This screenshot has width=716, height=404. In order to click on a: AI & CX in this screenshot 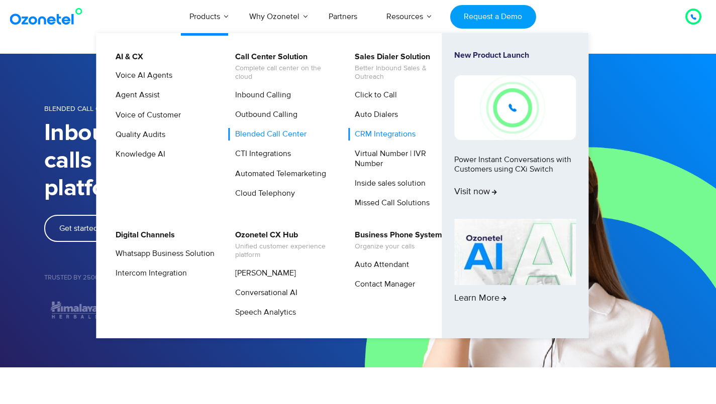, I will do `click(127, 57)`.